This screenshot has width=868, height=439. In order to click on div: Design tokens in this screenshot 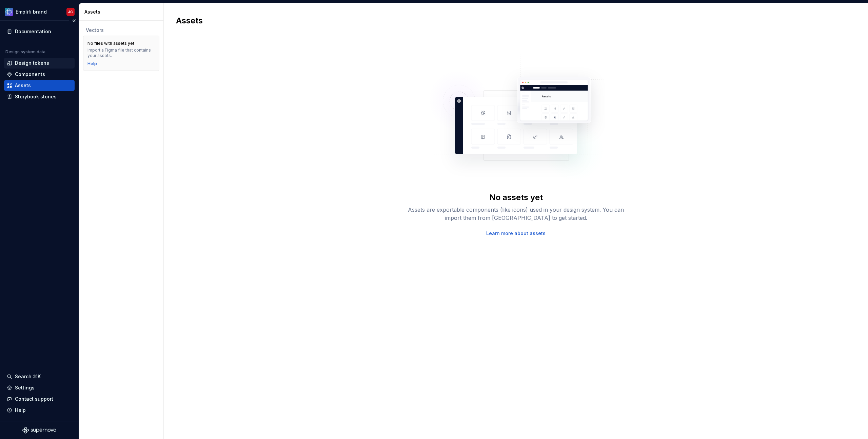, I will do `click(32, 63)`.